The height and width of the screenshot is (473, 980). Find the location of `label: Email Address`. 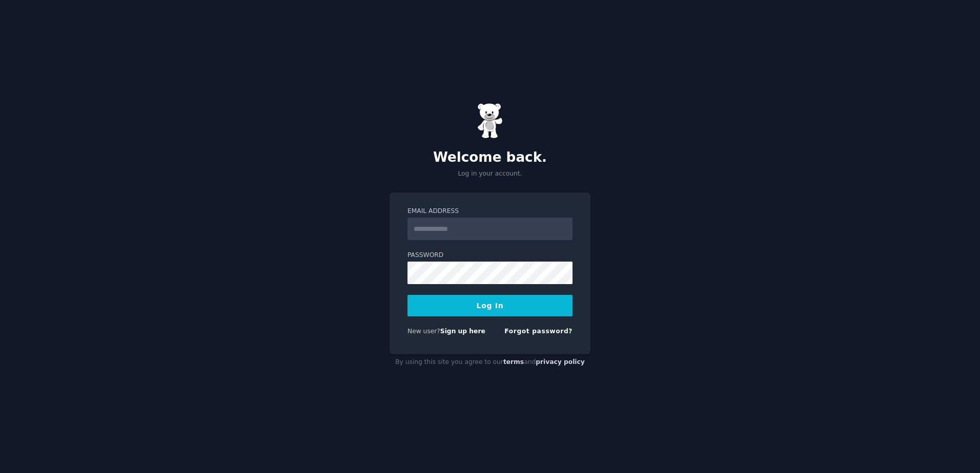

label: Email Address is located at coordinates (490, 212).